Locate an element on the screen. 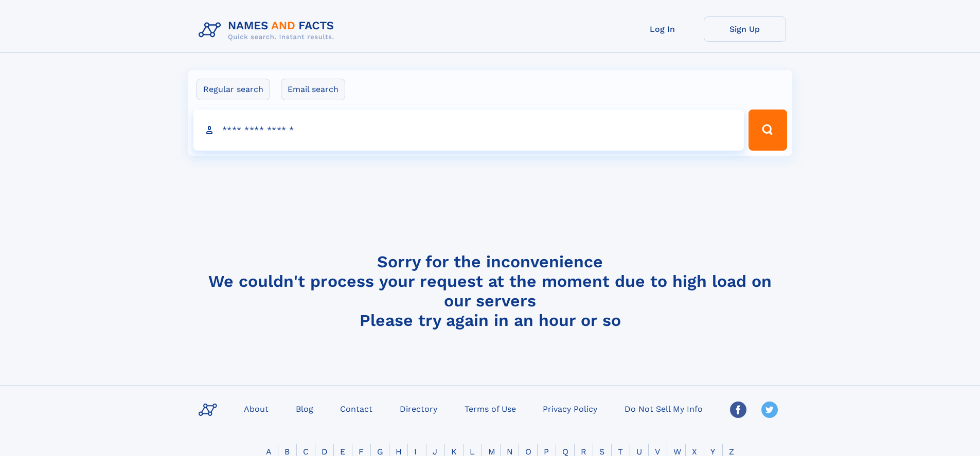 This screenshot has width=980, height=456. a: Do Not Sell My Info is located at coordinates (664, 408).